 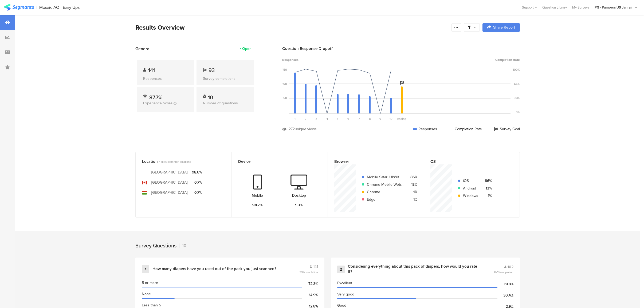 I want to click on div: 150, so click(x=285, y=70).